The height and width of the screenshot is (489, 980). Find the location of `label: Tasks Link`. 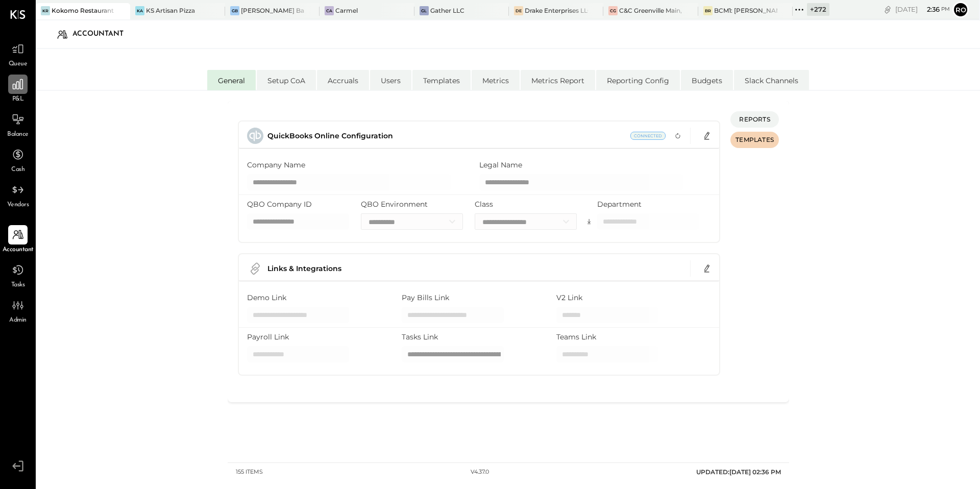

label: Tasks Link is located at coordinates (419, 337).